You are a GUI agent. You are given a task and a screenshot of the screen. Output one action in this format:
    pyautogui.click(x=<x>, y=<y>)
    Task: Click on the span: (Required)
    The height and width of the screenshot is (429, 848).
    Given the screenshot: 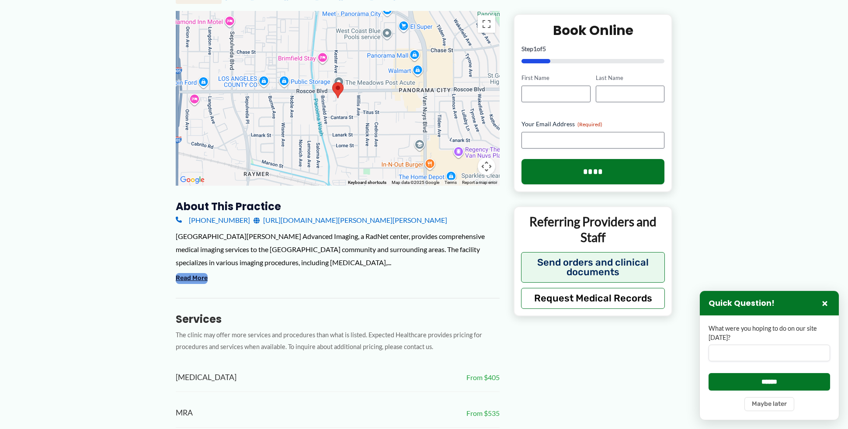 What is the action you would take?
    pyautogui.click(x=590, y=124)
    